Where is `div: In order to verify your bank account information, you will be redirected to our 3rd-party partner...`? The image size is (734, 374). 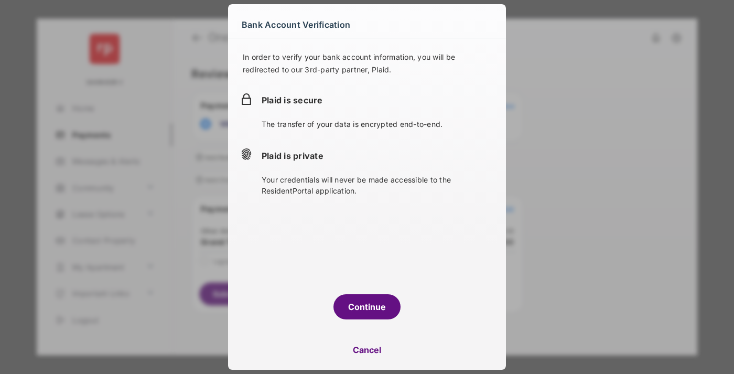
div: In order to verify your bank account information, you will be redirected to our 3rd-party partner... is located at coordinates (367, 68).